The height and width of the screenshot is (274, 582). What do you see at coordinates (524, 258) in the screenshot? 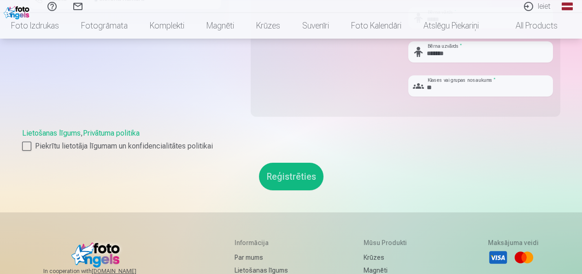
I see `li: Mastercard` at bounding box center [524, 258].